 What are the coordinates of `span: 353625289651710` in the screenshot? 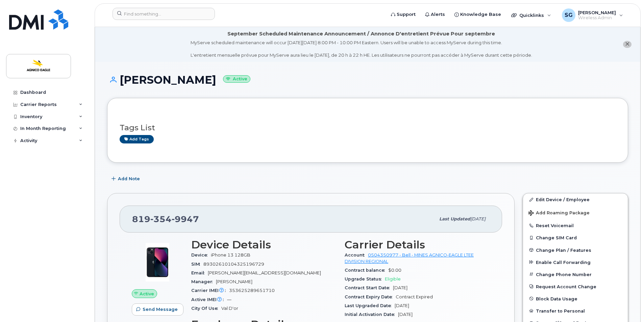 It's located at (252, 290).